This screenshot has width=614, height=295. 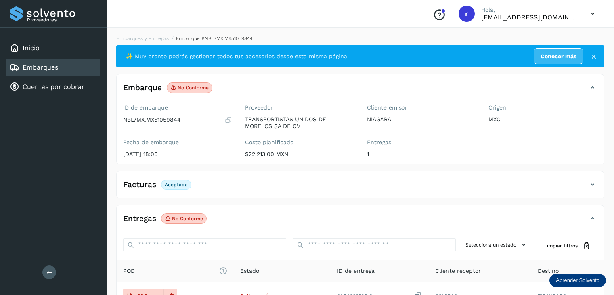 I want to click on span: Destino, so click(x=548, y=271).